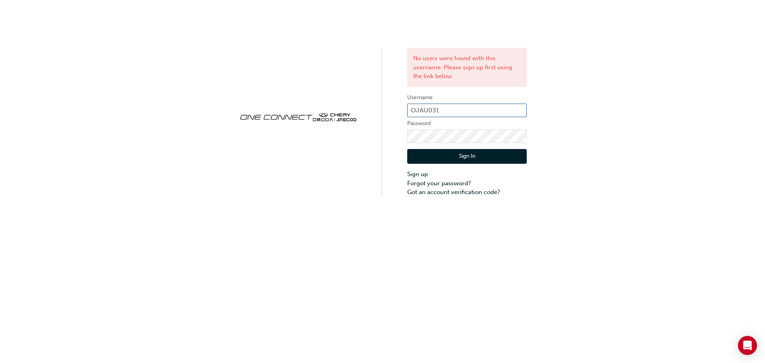  What do you see at coordinates (747, 345) in the screenshot?
I see `div: Open Intercom Messenger` at bounding box center [747, 345].